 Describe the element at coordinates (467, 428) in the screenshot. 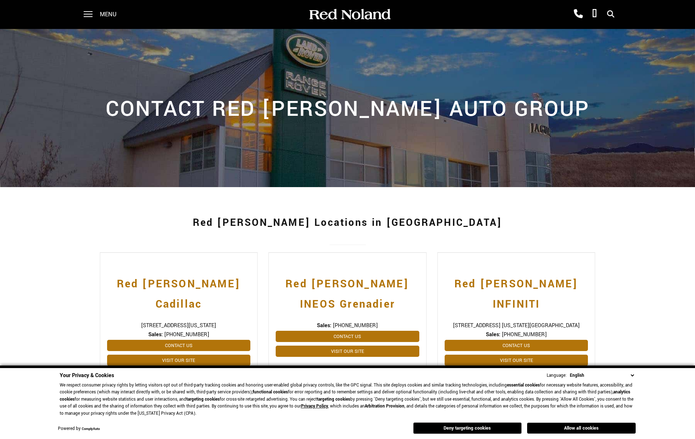

I see `button: Deny targeting cookies` at that location.